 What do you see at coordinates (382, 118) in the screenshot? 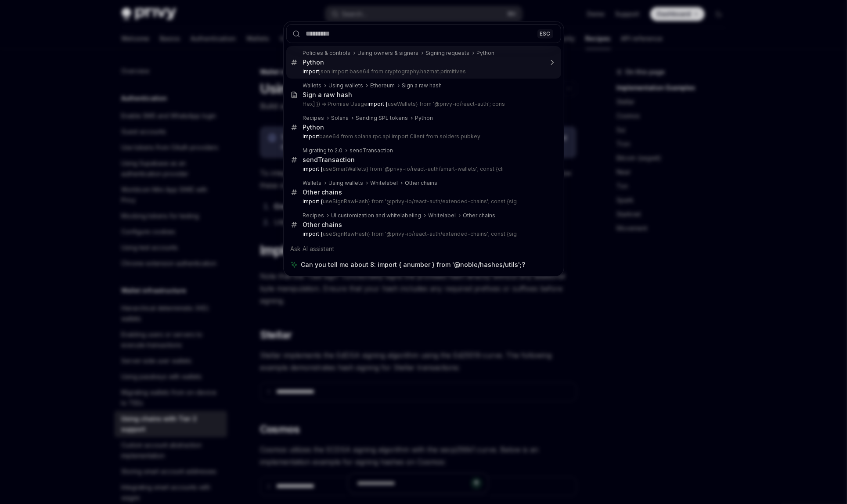
I see `div: Sending SPL tokens` at bounding box center [382, 118].